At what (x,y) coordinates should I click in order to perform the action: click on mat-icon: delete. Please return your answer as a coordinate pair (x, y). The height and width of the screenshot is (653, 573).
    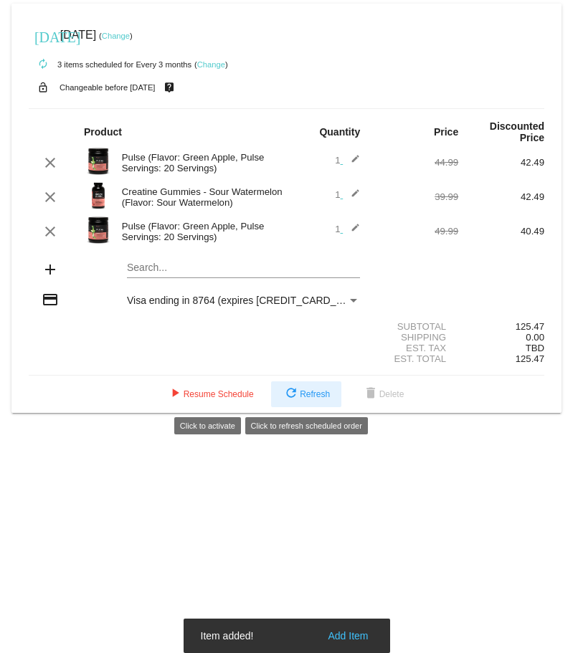
    Looking at the image, I should click on (371, 394).